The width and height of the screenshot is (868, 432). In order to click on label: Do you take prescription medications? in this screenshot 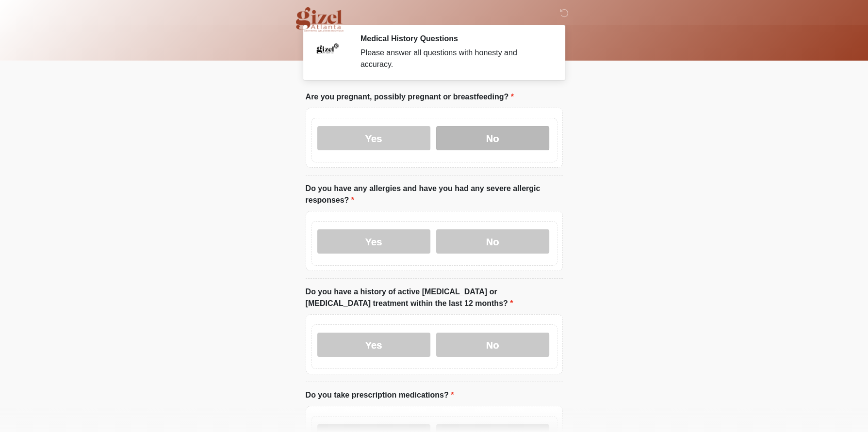, I will do `click(380, 395)`.